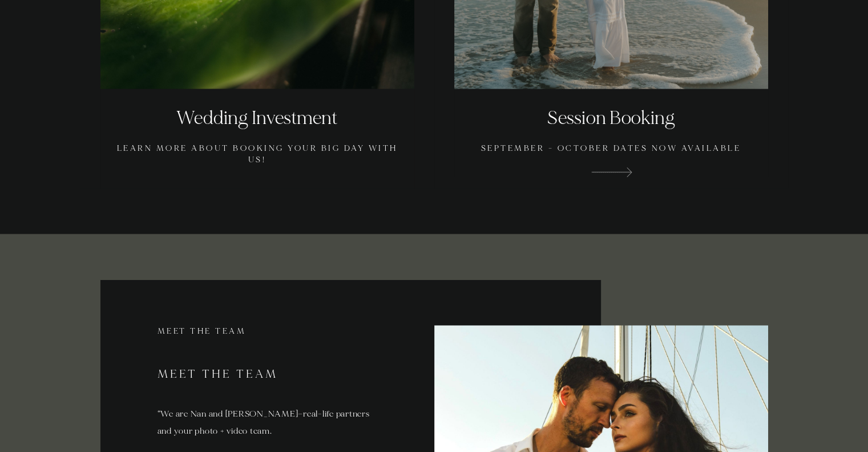 Image resolution: width=868 pixels, height=452 pixels. What do you see at coordinates (258, 148) in the screenshot?
I see `p: Learn more about booking your big day with us!` at bounding box center [258, 148].